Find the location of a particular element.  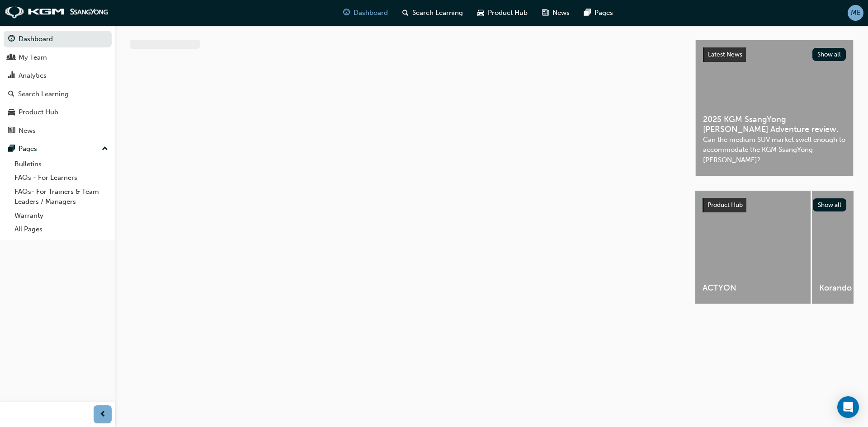

a: Product Hub is located at coordinates (57, 112).